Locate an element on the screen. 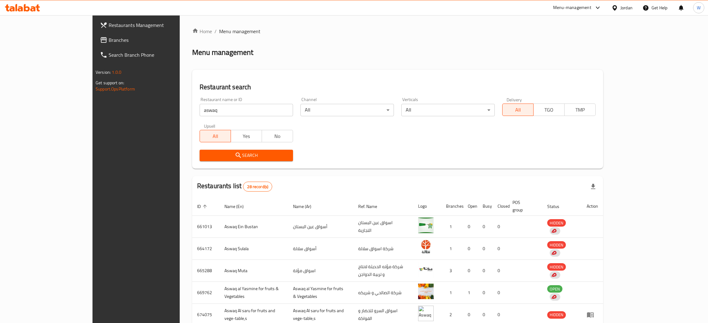  button: Yes is located at coordinates (246, 136).